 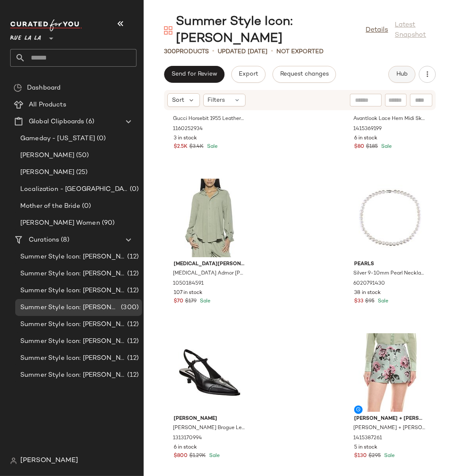 I want to click on span: 3 in stock, so click(x=185, y=138).